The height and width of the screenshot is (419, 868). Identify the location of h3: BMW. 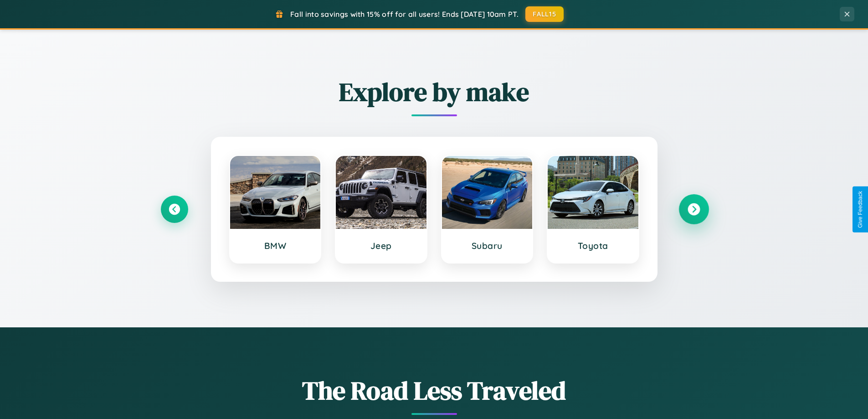
(275, 245).